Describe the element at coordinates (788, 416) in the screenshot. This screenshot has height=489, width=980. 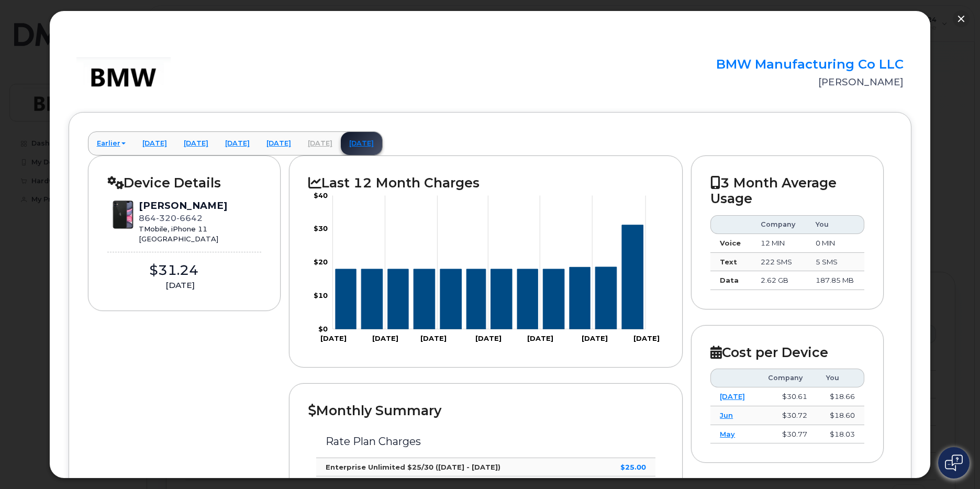
I see `td: $30.72` at that location.